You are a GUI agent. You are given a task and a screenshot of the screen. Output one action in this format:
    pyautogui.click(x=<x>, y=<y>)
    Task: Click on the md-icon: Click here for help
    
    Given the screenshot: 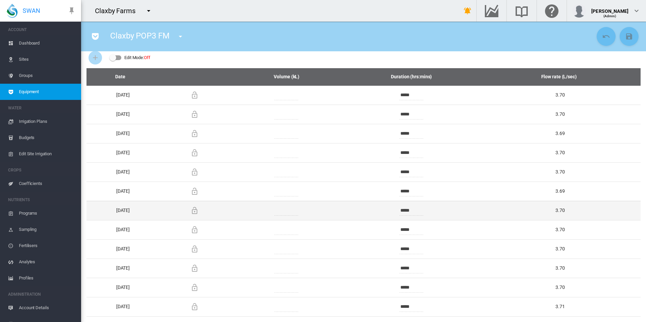 What is the action you would take?
    pyautogui.click(x=552, y=11)
    